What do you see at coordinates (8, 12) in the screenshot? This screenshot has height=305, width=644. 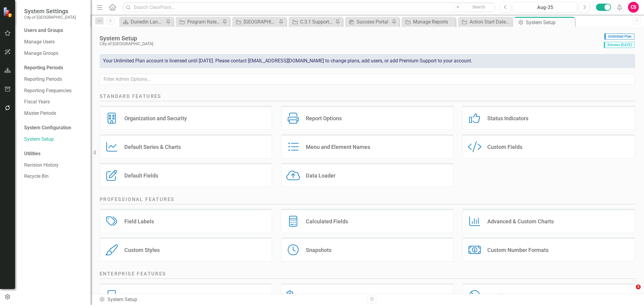 I see `img: ClearPoint Strategy` at bounding box center [8, 12].